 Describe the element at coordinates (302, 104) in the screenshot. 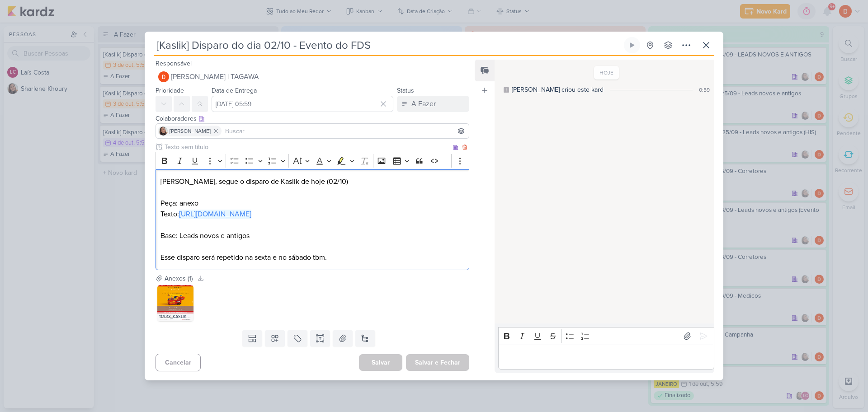

I see `input: Select a date` at that location.